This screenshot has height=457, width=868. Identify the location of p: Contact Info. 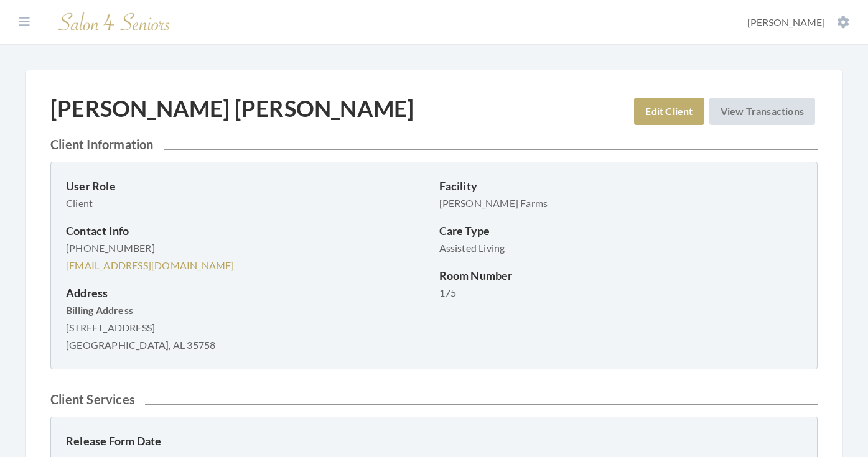
(248, 231).